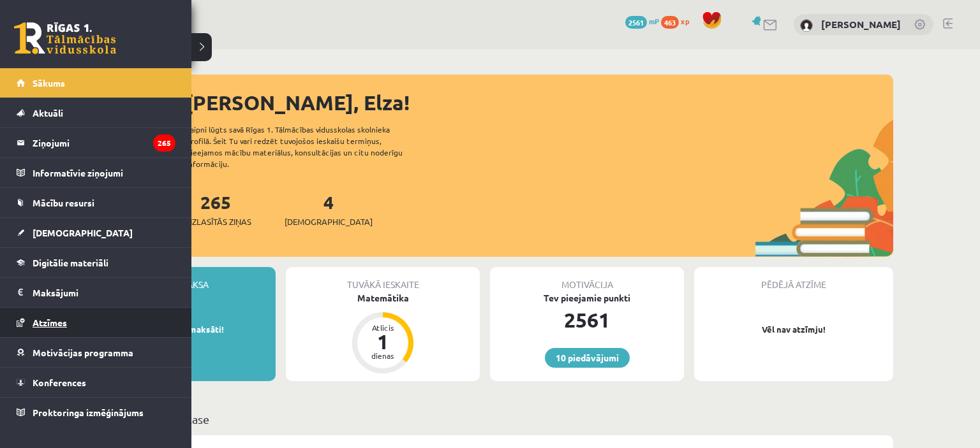 The width and height of the screenshot is (980, 448). What do you see at coordinates (59, 382) in the screenshot?
I see `span: Konferences` at bounding box center [59, 382].